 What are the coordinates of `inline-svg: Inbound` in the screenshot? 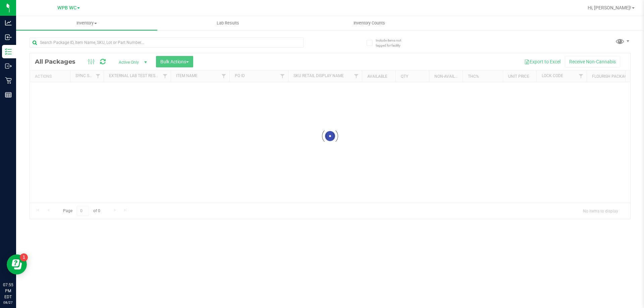 It's located at (8, 37).